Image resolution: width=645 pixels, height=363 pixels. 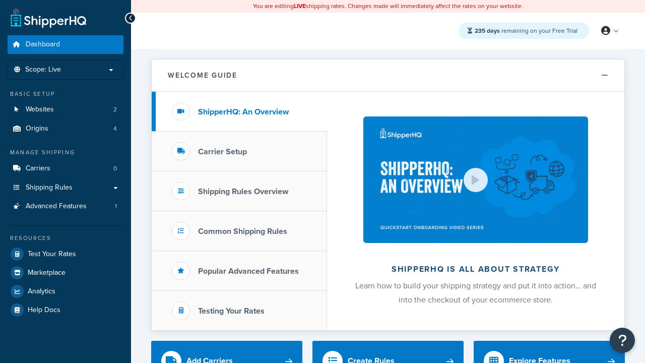 What do you see at coordinates (476, 292) in the screenshot?
I see `span: Learn how to build your shipping strategy and put it into action… and into the checkout of your e...` at bounding box center [476, 292].